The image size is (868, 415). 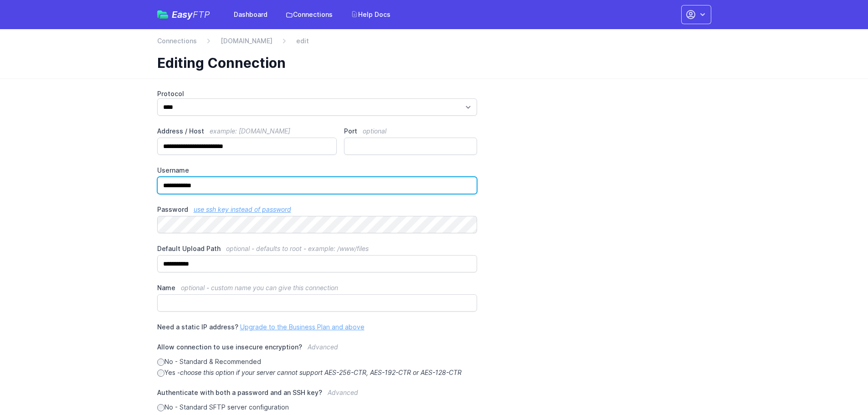 What do you see at coordinates (321, 372) in the screenshot?
I see `i: choose this option if your server cannot support AES-256-CTR, AES-192-CTR or AES-128-CTR` at bounding box center [321, 372].